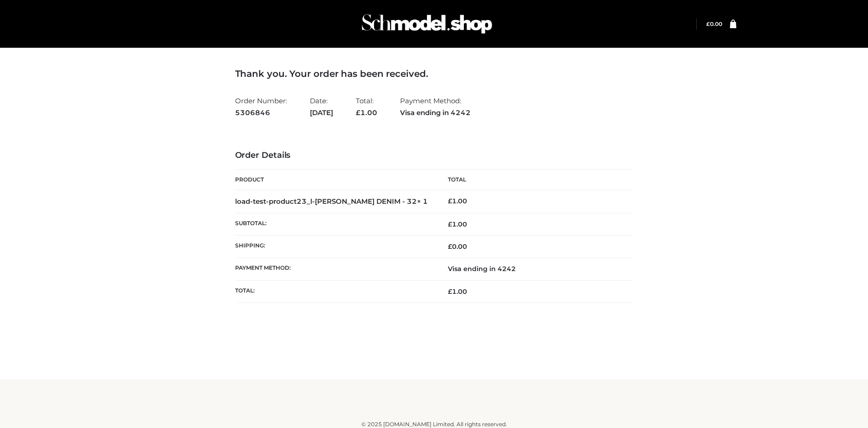  Describe the element at coordinates (261, 106) in the screenshot. I see `li: Order Number:` at that location.